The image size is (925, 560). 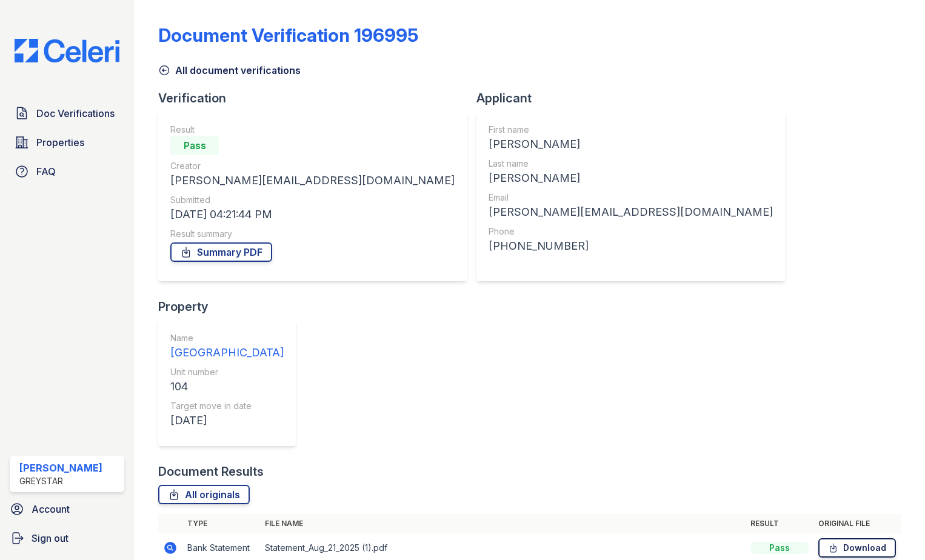 I want to click on div: Verification, so click(x=317, y=98).